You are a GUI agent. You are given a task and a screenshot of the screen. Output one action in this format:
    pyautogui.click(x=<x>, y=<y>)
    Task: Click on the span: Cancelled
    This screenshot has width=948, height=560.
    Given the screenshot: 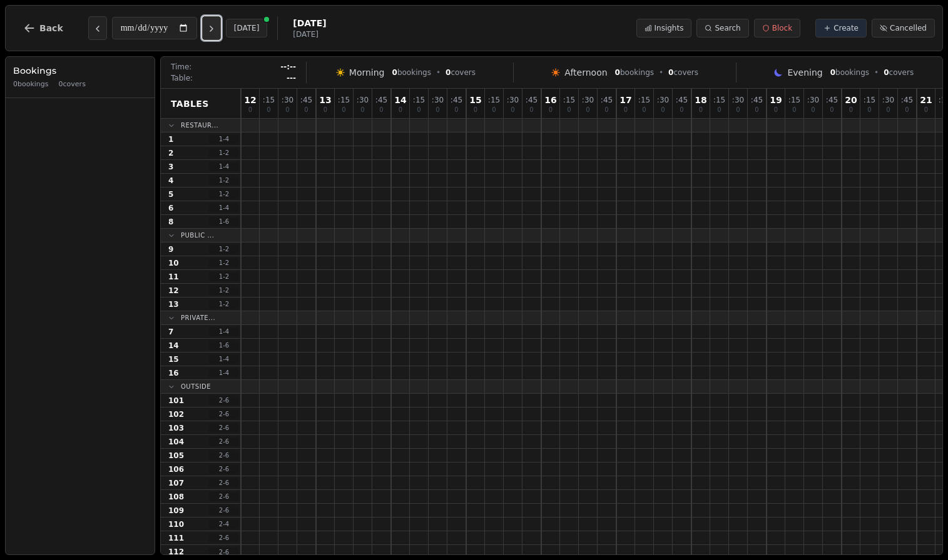 What is the action you would take?
    pyautogui.click(x=907, y=28)
    